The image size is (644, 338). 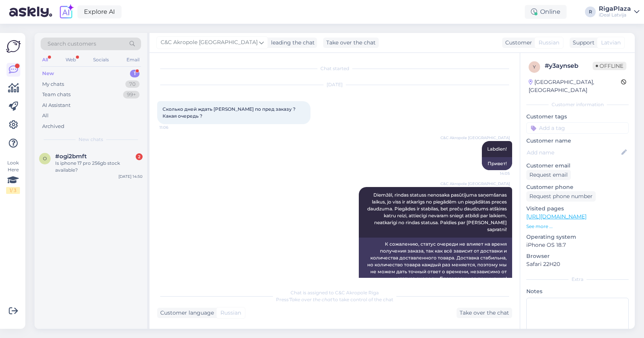 What do you see at coordinates (577, 264) in the screenshot?
I see `p: Safari 22H20` at bounding box center [577, 264].